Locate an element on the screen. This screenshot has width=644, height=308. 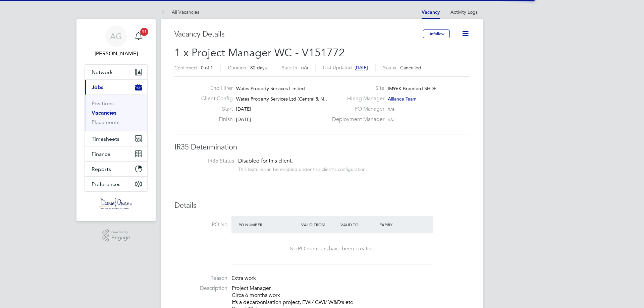
span: 1 x Project Manager WC - V151772 is located at coordinates (260, 52).